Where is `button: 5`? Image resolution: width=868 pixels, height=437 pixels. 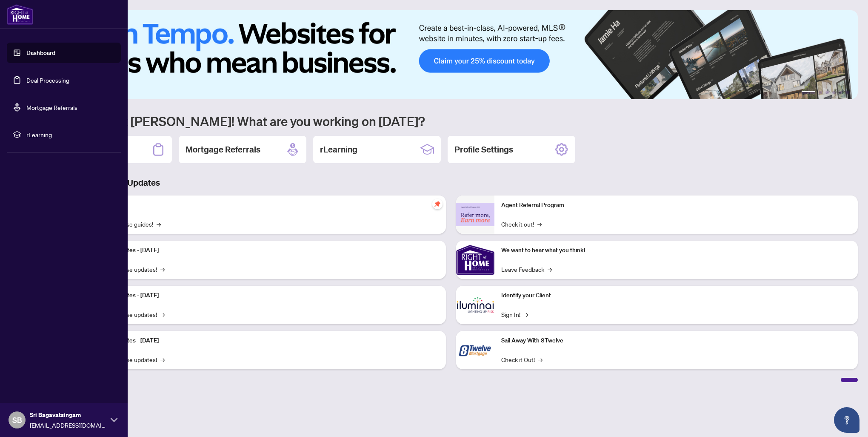 button: 5 is located at coordinates (841, 93).